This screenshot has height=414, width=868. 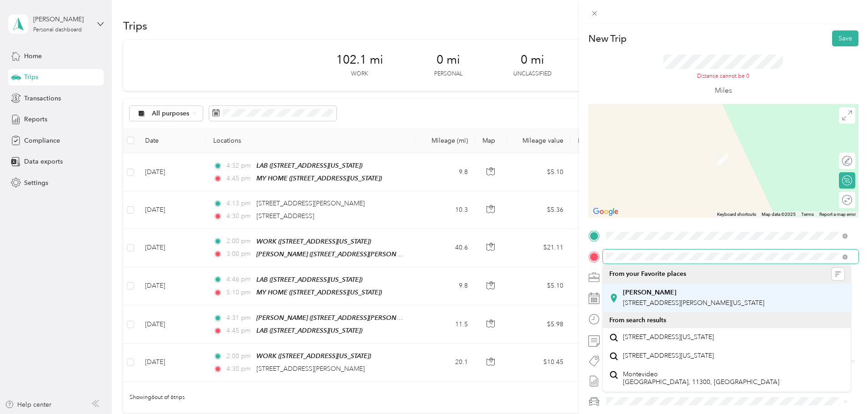 I want to click on img: Google, so click(x=606, y=212).